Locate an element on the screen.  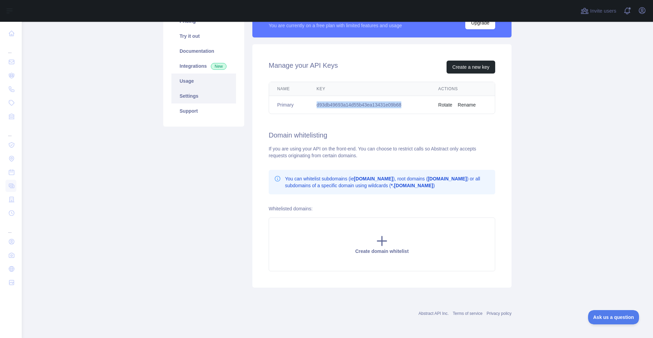
a: Privacy policy is located at coordinates (499, 313).